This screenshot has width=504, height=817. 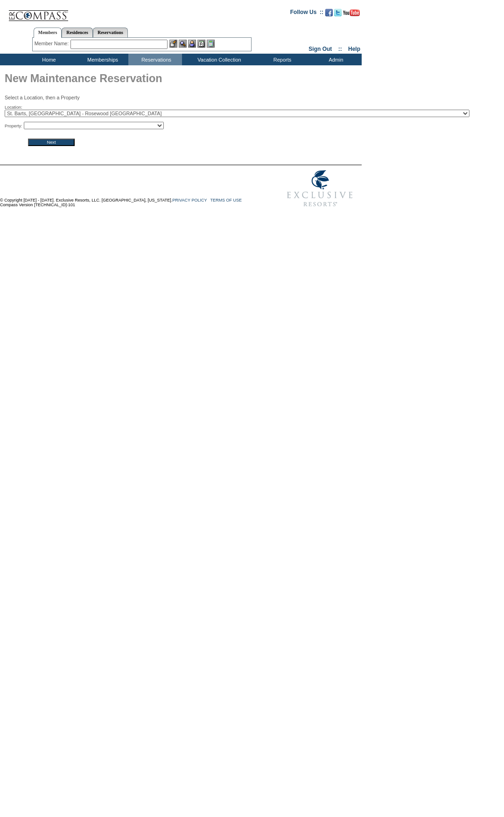 I want to click on img: Subscribe to our YouTube Channel, so click(x=351, y=13).